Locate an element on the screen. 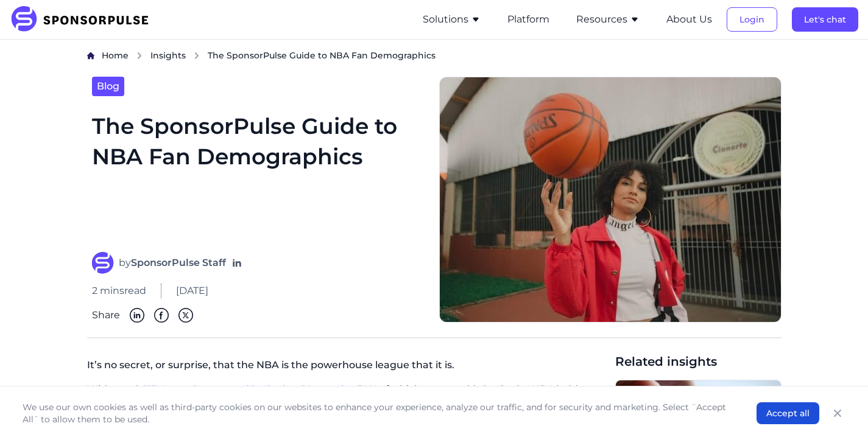  strong: SponsorPulse Staff is located at coordinates (179, 262).